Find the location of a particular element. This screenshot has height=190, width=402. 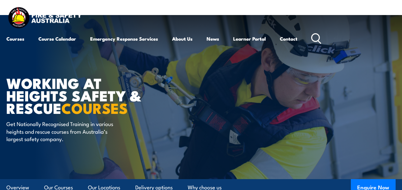

a: Contact is located at coordinates (289, 39).